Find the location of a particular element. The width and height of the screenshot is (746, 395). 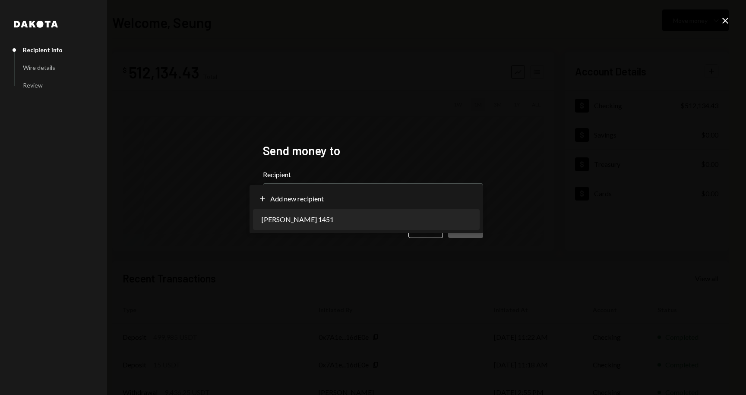

div: Recipient info is located at coordinates (43, 50).